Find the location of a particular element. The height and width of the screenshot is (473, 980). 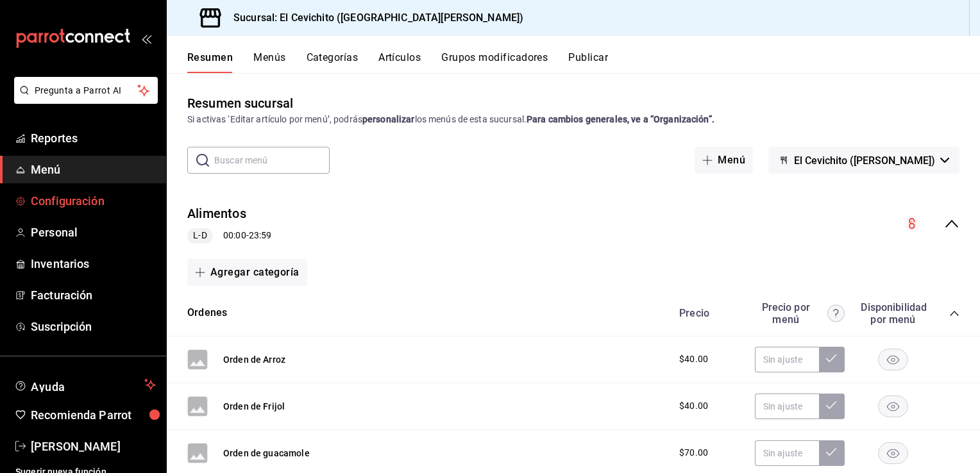

button: Orden de Frijol is located at coordinates (254, 407).